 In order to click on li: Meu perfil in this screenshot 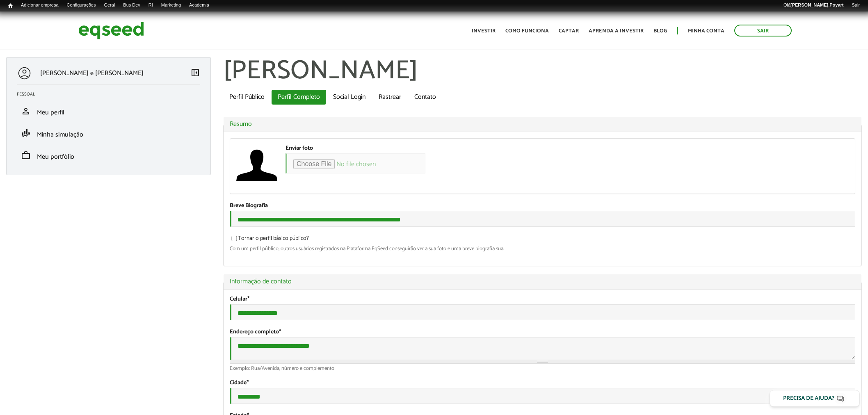, I will do `click(109, 111)`.